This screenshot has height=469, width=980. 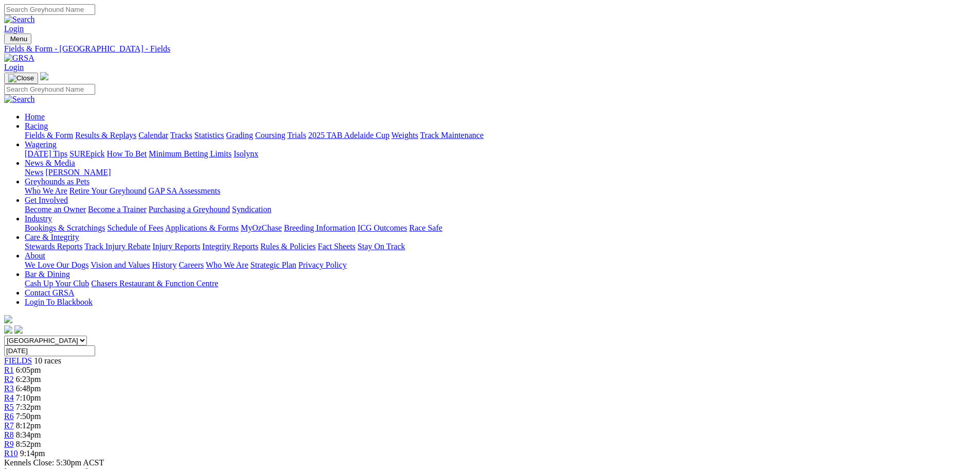 I want to click on a: Stewards Reports, so click(x=54, y=246).